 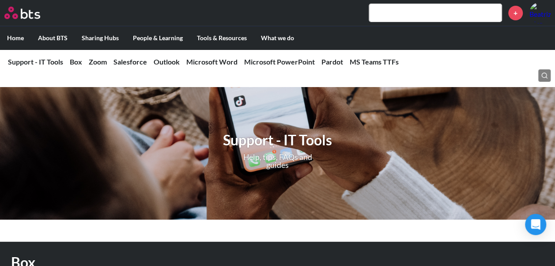 What do you see at coordinates (100, 38) in the screenshot?
I see `label: Sharing Hubs` at bounding box center [100, 38].